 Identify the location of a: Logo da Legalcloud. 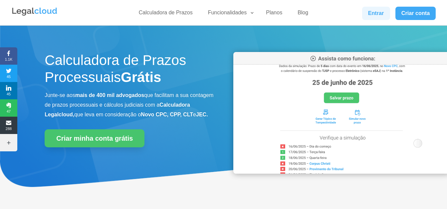
(35, 15).